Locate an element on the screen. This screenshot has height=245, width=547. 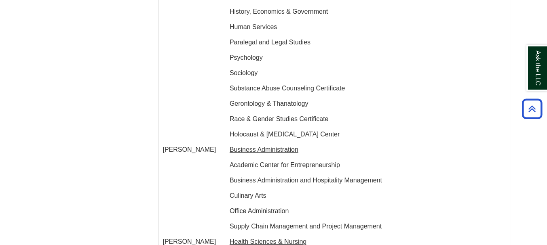
p: Gerontology & Thanatology is located at coordinates (315, 104).